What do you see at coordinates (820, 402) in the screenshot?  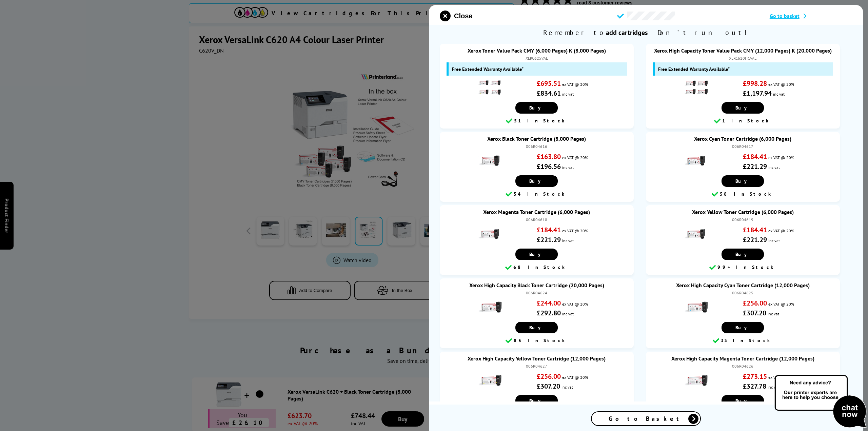 I see `img: Open Live Chat window` at bounding box center [820, 402].